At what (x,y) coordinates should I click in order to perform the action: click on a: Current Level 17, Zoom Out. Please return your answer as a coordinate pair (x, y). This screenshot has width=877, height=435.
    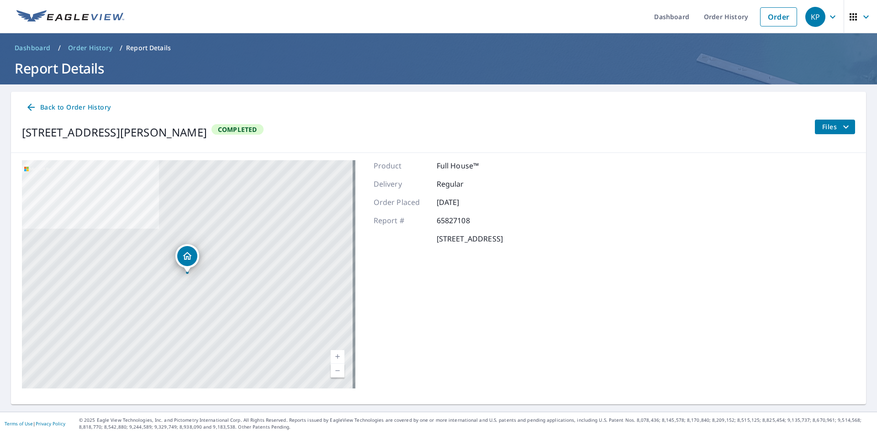
    Looking at the image, I should click on (338, 371).